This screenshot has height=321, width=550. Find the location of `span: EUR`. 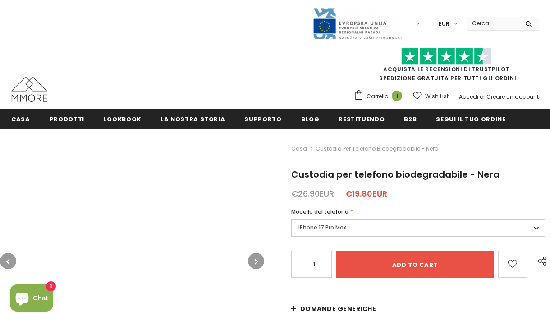

span: EUR is located at coordinates (444, 24).